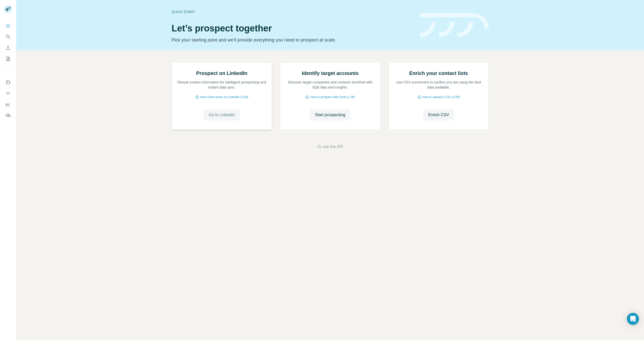 Image resolution: width=644 pixels, height=340 pixels. I want to click on button: Dashboard, so click(8, 104).